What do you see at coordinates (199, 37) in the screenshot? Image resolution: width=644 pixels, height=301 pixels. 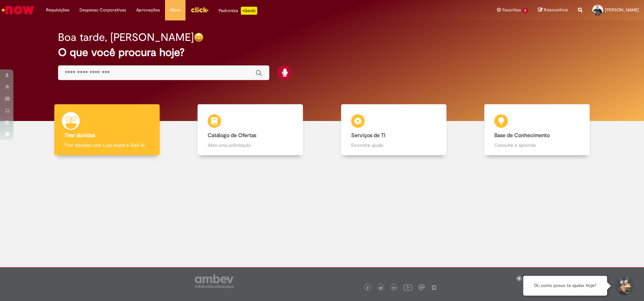 I see `img: happy-face.png` at bounding box center [199, 37].